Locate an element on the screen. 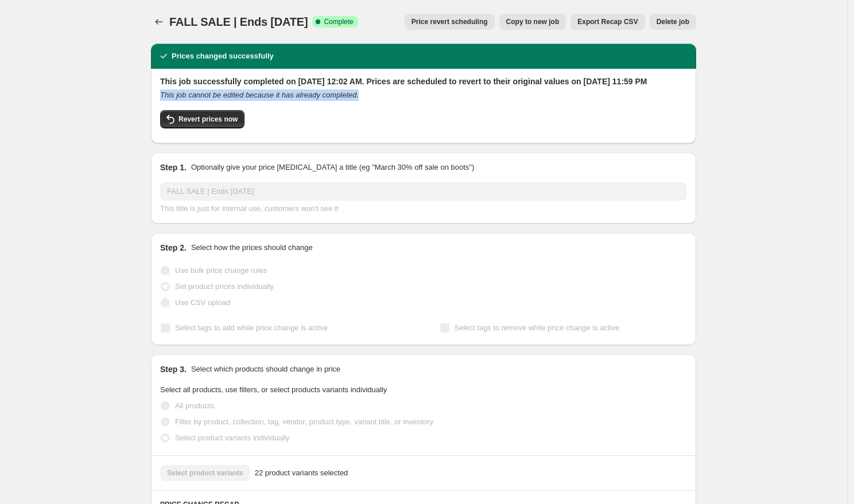 Image resolution: width=854 pixels, height=504 pixels. p: Select which products should change in price is located at coordinates (266, 369).